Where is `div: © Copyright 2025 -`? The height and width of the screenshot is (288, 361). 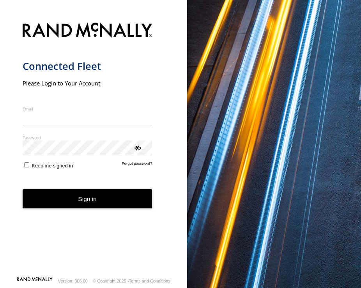 div: © Copyright 2025 - is located at coordinates (132, 281).